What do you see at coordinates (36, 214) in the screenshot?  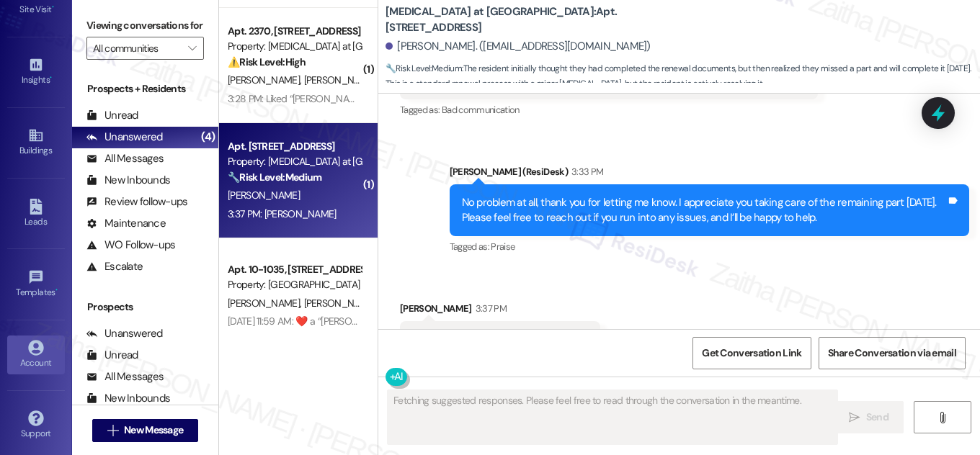 I see `a: Leads` at bounding box center [36, 214].